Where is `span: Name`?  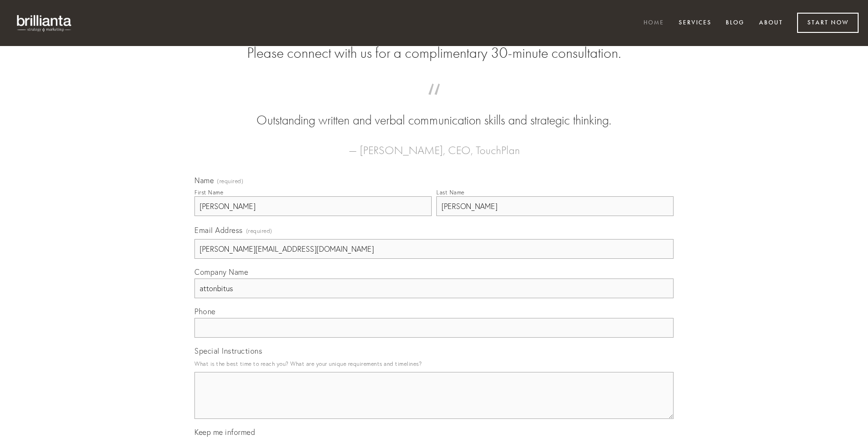
span: Name is located at coordinates (204, 181).